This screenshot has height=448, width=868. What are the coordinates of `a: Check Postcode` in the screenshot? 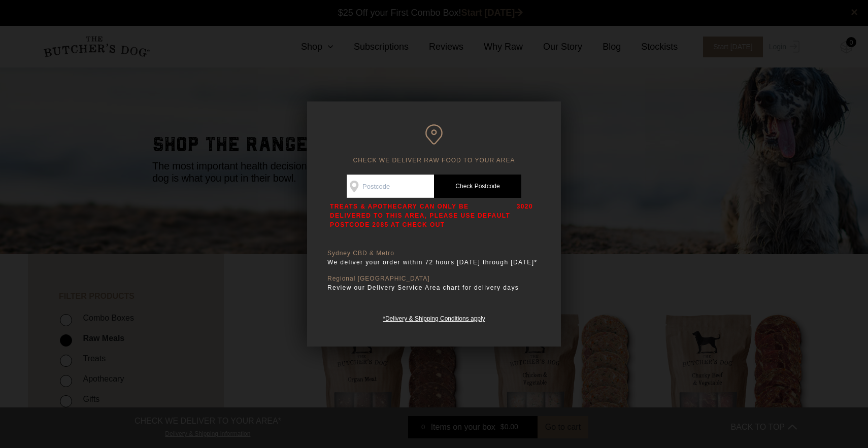 It's located at (478, 186).